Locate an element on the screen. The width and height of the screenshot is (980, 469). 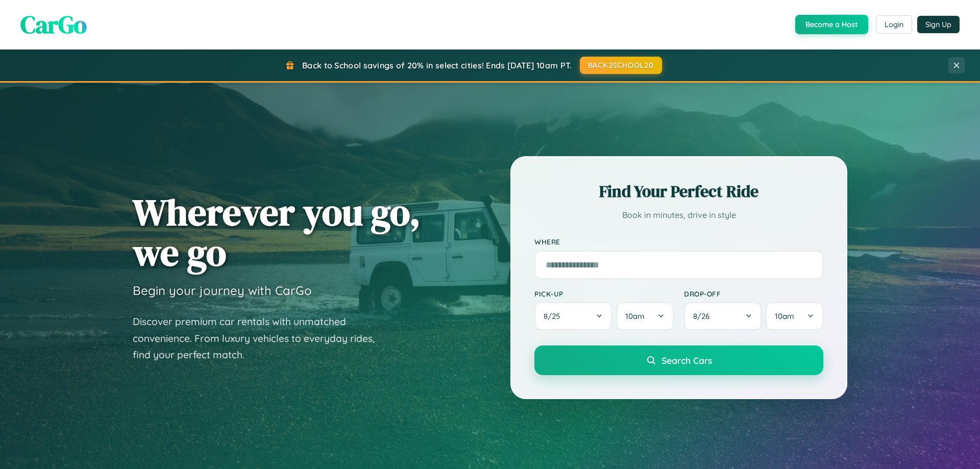
span: 8 / 25 is located at coordinates (554, 316).